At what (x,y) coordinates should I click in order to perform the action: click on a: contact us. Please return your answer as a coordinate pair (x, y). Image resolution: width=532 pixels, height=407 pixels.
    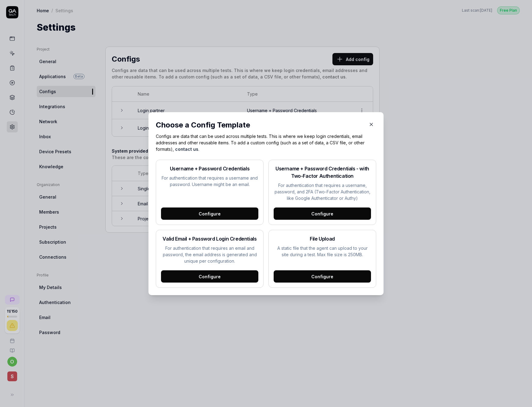
    Looking at the image, I should click on (187, 149).